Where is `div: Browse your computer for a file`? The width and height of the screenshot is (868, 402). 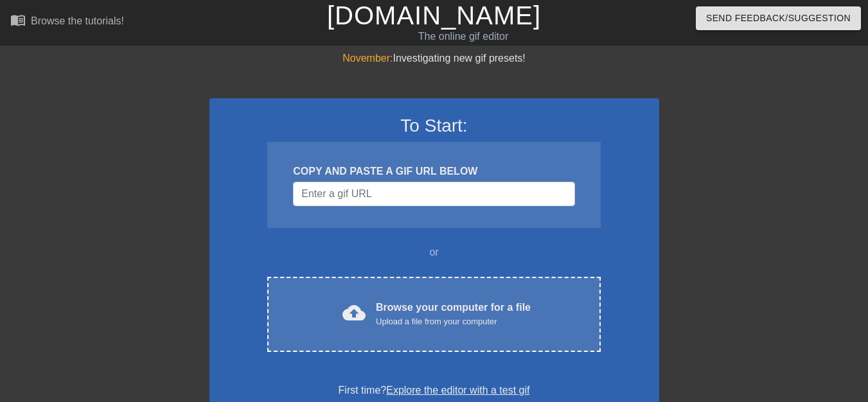
div: Browse your computer for a file is located at coordinates (453, 314).